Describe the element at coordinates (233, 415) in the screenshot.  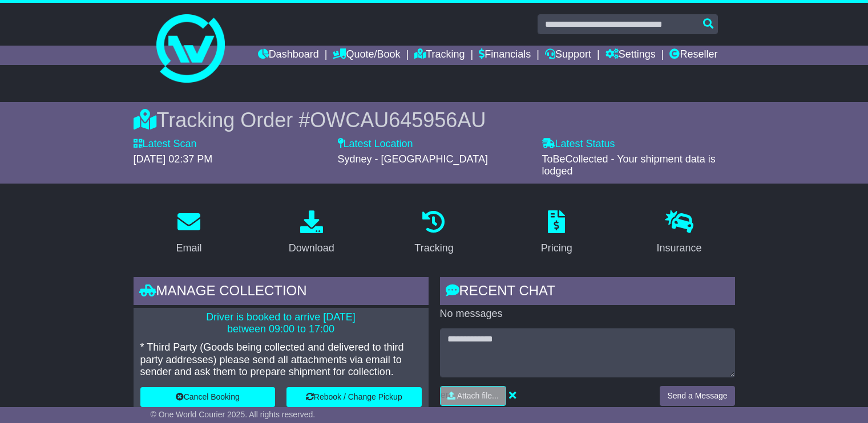
I see `span: © One World Courier 2025. All rights reserved.` at that location.